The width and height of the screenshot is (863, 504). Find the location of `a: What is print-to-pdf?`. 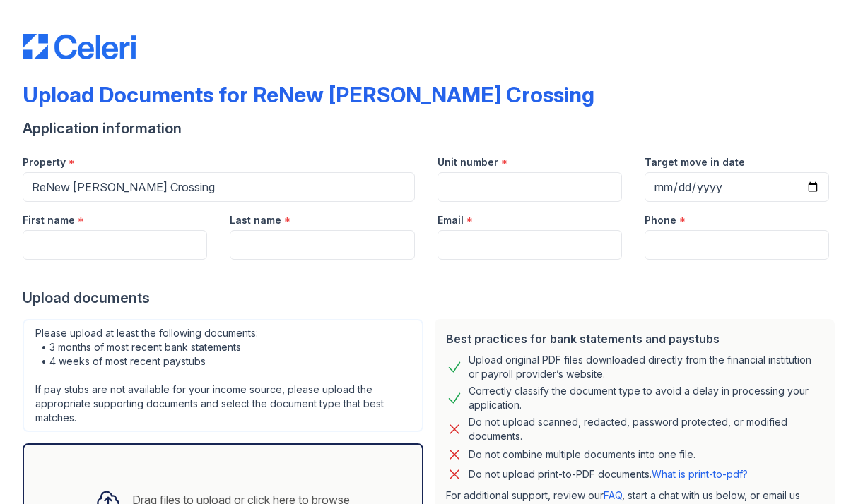

a: What is print-to-pdf? is located at coordinates (700, 474).